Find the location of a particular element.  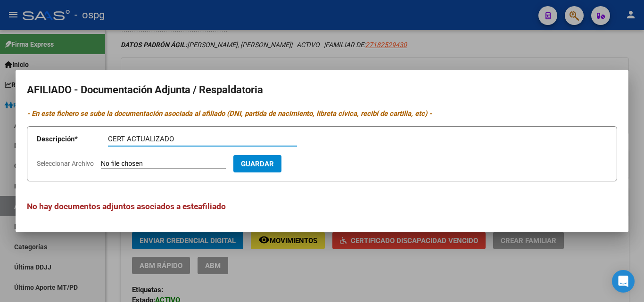

i: - En este fichero se sube la documentación asociada al afiliado (DNI, partida de nacimiento, libr... is located at coordinates (229, 114).